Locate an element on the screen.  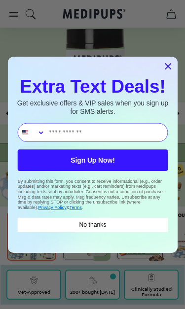
a: Privacy Policy is located at coordinates (52, 207).